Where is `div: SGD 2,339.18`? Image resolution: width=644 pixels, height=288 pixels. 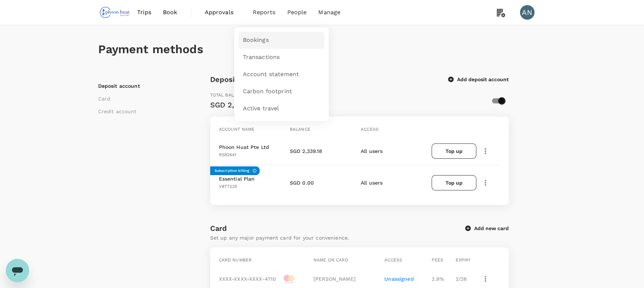 div: SGD 2,339.18 is located at coordinates (233, 105).